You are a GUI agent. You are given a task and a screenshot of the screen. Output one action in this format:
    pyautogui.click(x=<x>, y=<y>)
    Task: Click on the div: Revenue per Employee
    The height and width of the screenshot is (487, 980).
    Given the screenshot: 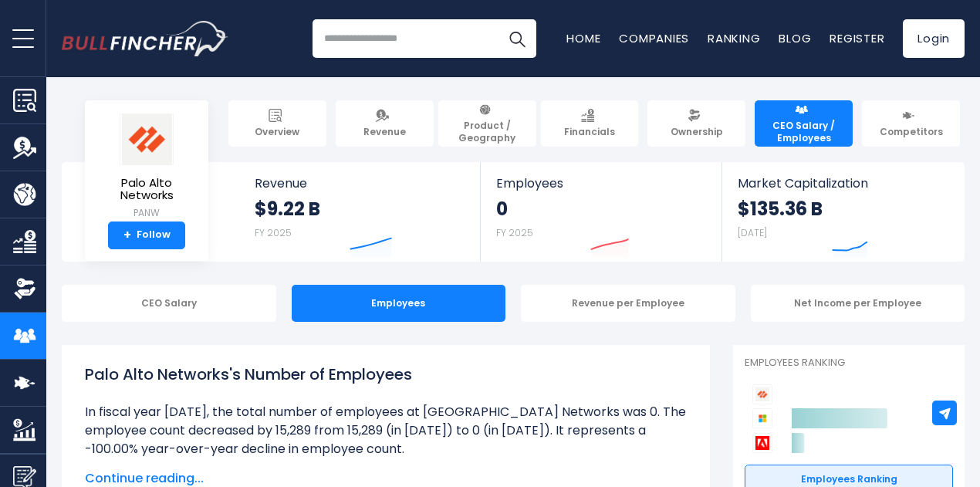 What is the action you would take?
    pyautogui.click(x=628, y=304)
    